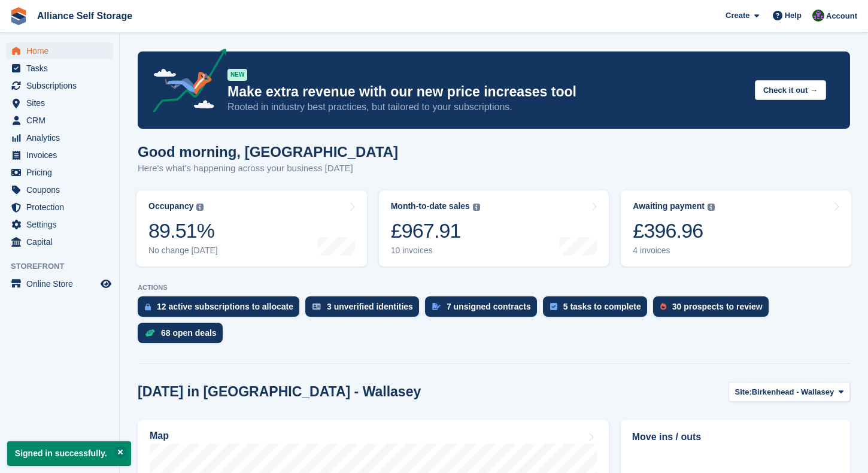 Image resolution: width=868 pixels, height=473 pixels. What do you see at coordinates (484, 310) in the screenshot?
I see `a: 7 unsigned contracts` at bounding box center [484, 310].